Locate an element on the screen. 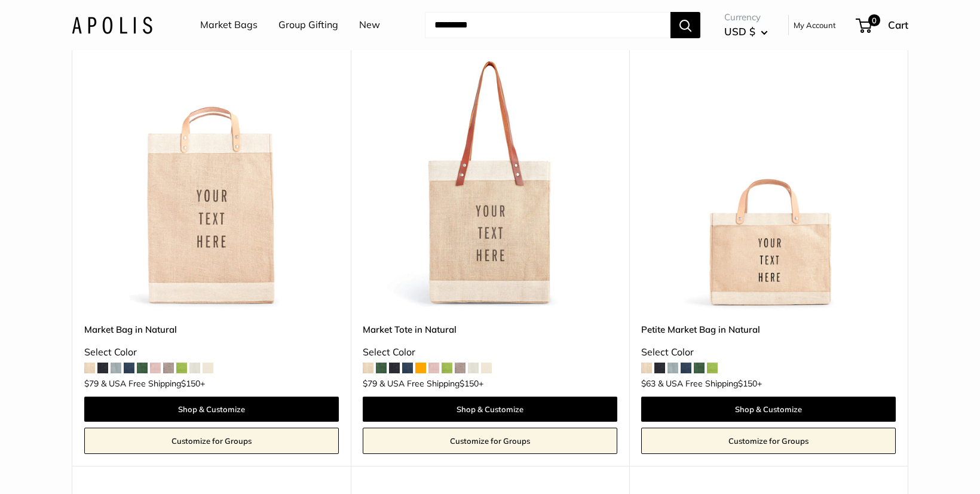 Image resolution: width=980 pixels, height=494 pixels. a: Group Gifting is located at coordinates (308, 25).